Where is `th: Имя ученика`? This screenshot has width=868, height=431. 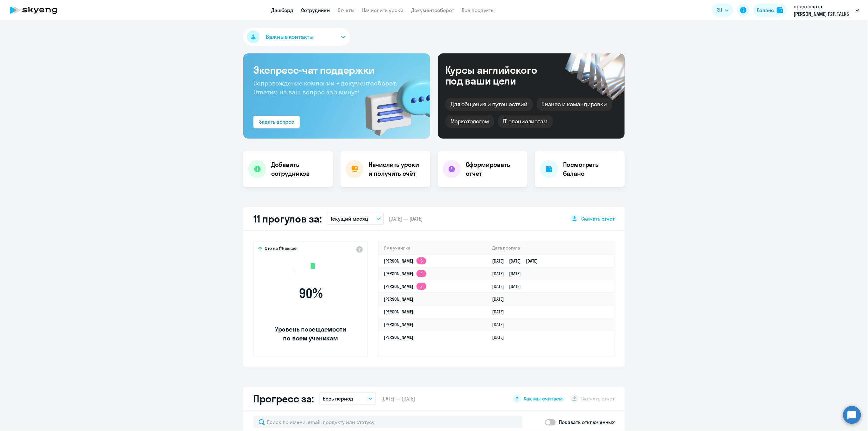 th: Имя ученика is located at coordinates (433, 248).